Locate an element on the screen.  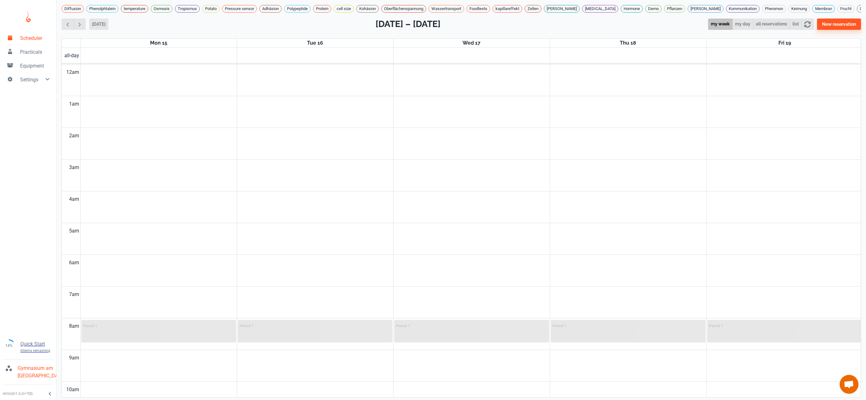
div: Pressure sensor is located at coordinates (239, 9).